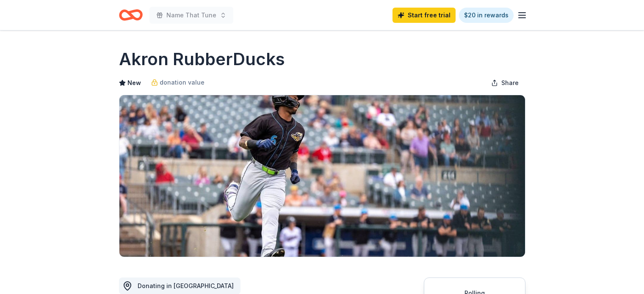  What do you see at coordinates (486, 15) in the screenshot?
I see `a: $20 in rewards` at bounding box center [486, 15].